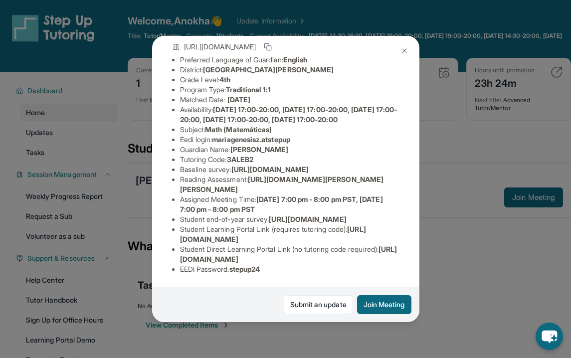 The height and width of the screenshot is (358, 571). What do you see at coordinates (290, 80) in the screenshot?
I see `li: Grade Level:` at bounding box center [290, 80].